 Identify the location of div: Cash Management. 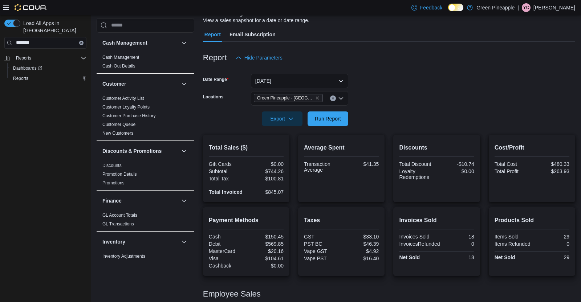
(145, 63).